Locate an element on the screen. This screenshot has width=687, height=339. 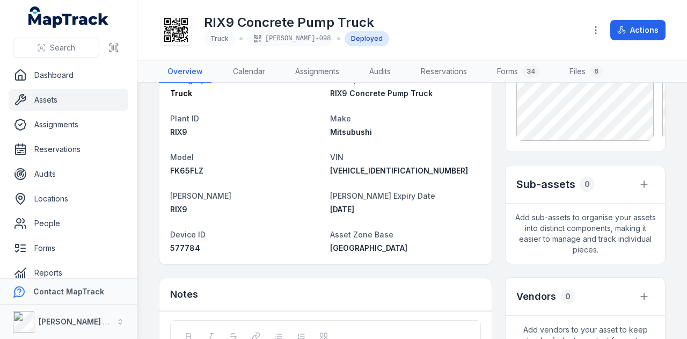
span: Search is located at coordinates (62, 48).